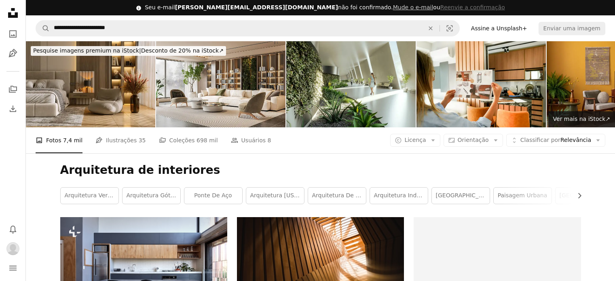  Describe the element at coordinates (413, 7) in the screenshot. I see `a: Mude o e-mail` at that location.